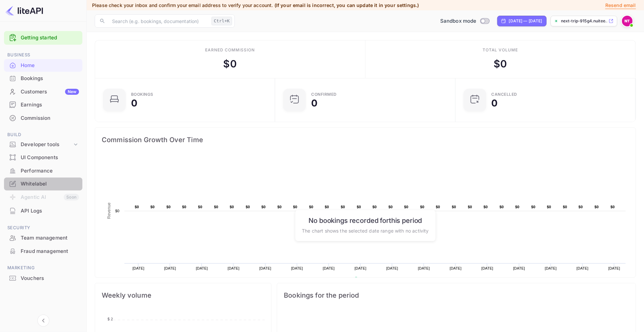 This screenshot has width=644, height=332. Describe the element at coordinates (183, 5) in the screenshot. I see `span: Please check your inbox and confirm your email address to verify your account.` at that location.